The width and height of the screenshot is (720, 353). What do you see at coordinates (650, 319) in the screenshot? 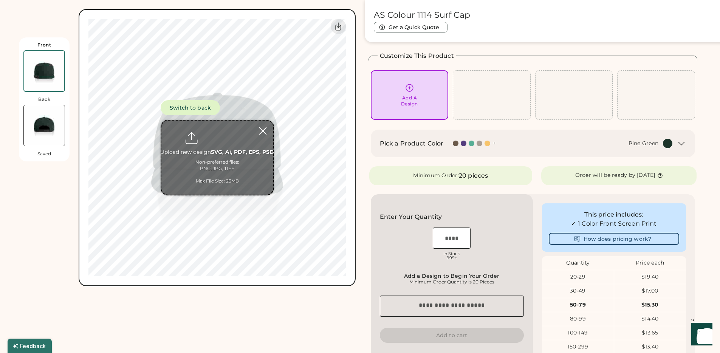
I see `div: $14.40` at bounding box center [650, 319].